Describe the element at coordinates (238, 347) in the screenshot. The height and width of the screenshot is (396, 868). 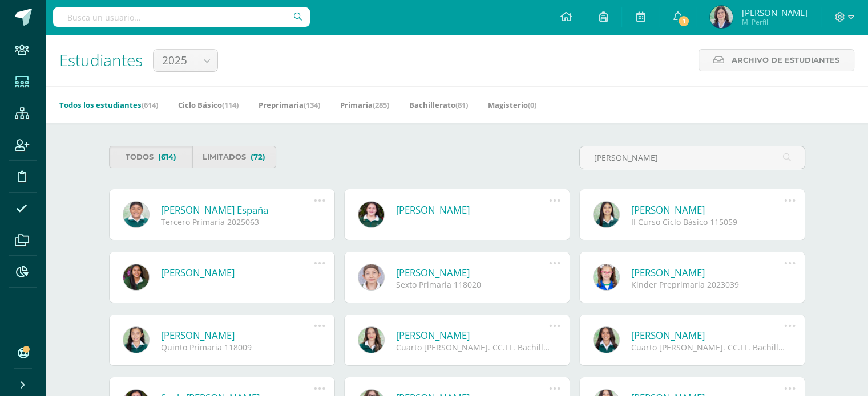
I see `div: Quinto Primaria 118009` at that location.